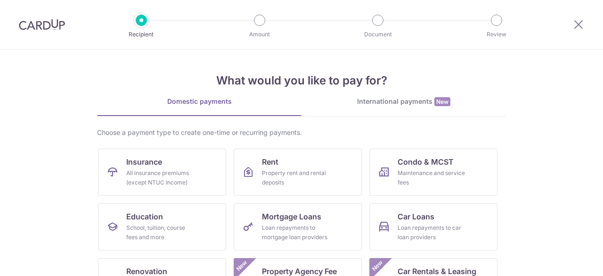  I want to click on div: Loan repayments to mortgage loan providers, so click(296, 232).